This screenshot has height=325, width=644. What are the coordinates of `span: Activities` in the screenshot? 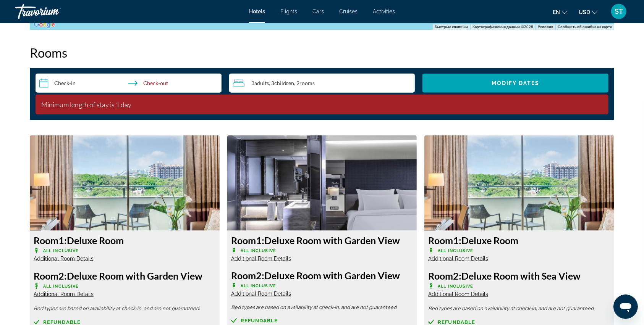 It's located at (384, 11).